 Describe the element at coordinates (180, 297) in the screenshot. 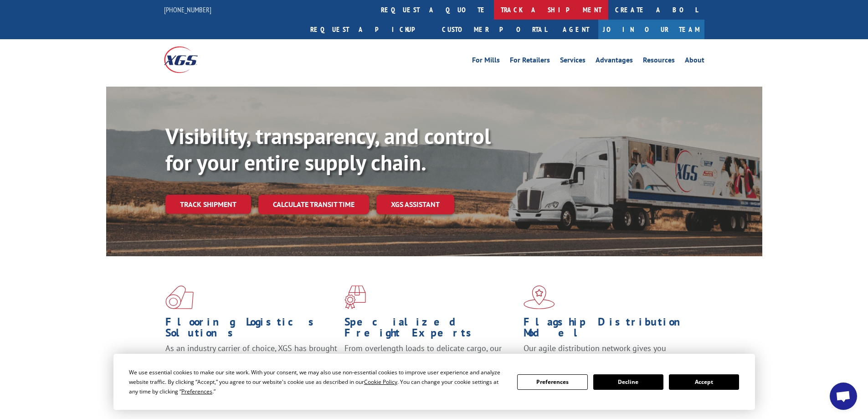

I see `img: xgs-icon-total-supply-chain-intelligence-red` at that location.